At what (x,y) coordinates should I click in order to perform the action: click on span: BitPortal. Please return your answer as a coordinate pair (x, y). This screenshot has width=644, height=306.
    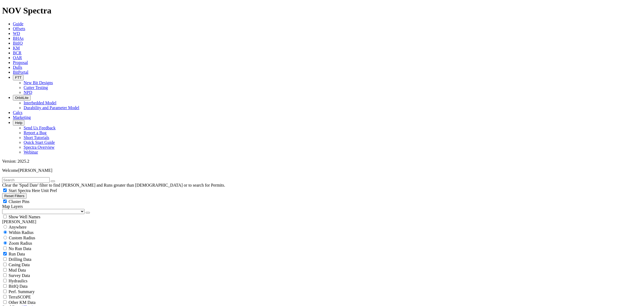
    Looking at the image, I should click on (21, 72).